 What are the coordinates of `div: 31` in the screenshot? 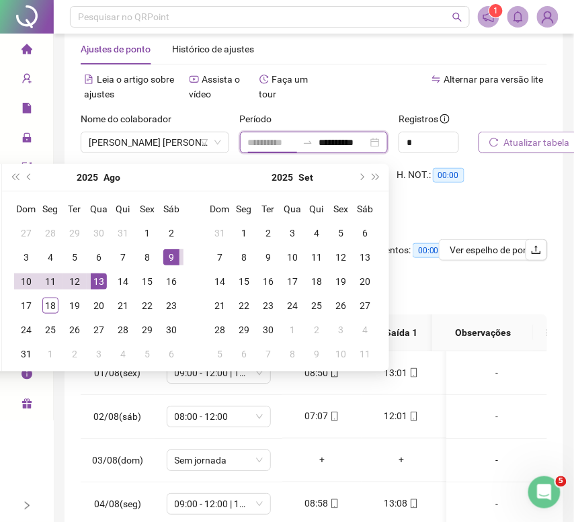 It's located at (123, 233).